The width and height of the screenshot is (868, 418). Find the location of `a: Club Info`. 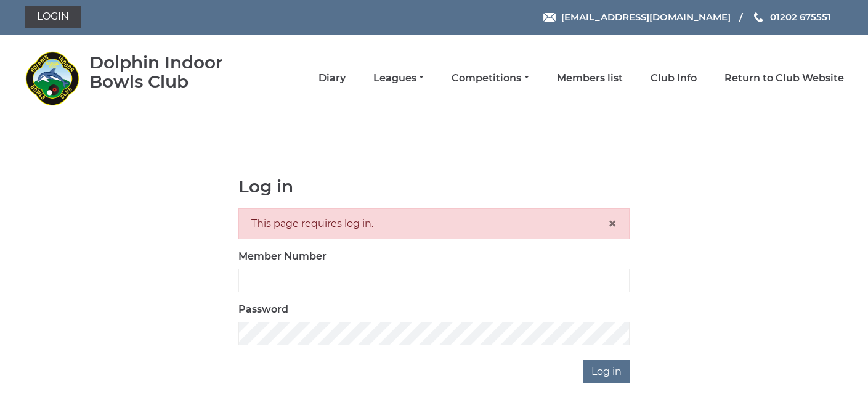

a: Club Info is located at coordinates (673, 78).